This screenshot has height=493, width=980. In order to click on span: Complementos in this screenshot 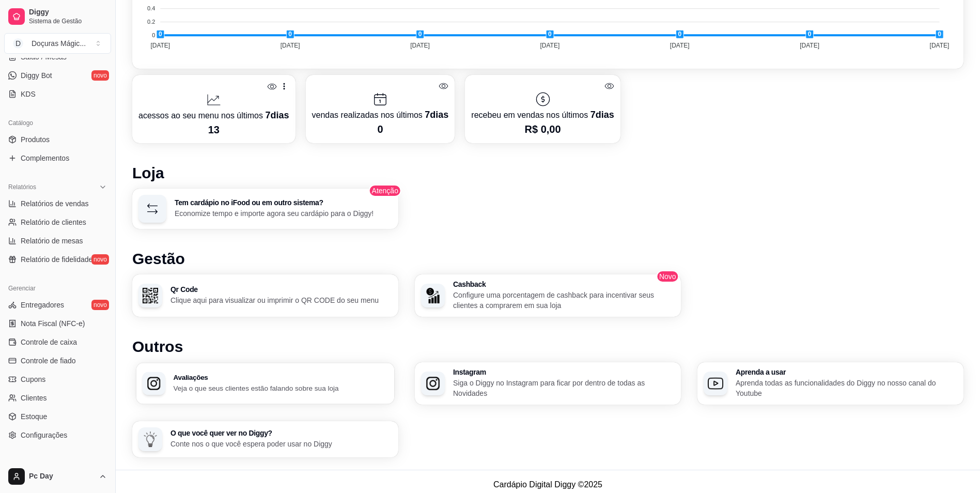, I will do `click(45, 158)`.